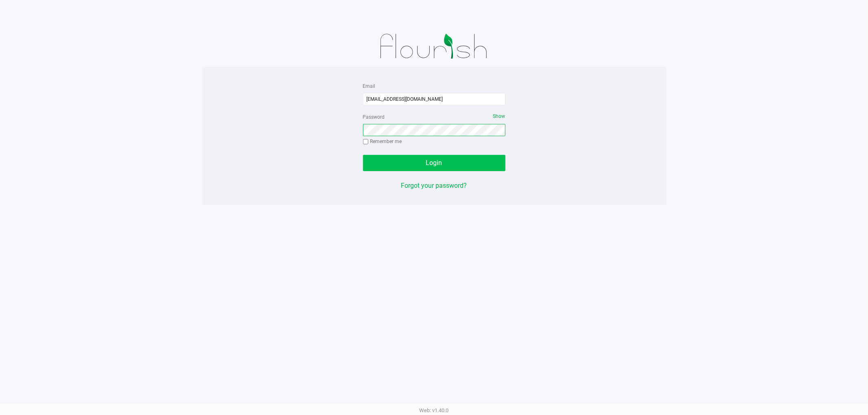 The width and height of the screenshot is (868, 415). I want to click on button: Login, so click(434, 163).